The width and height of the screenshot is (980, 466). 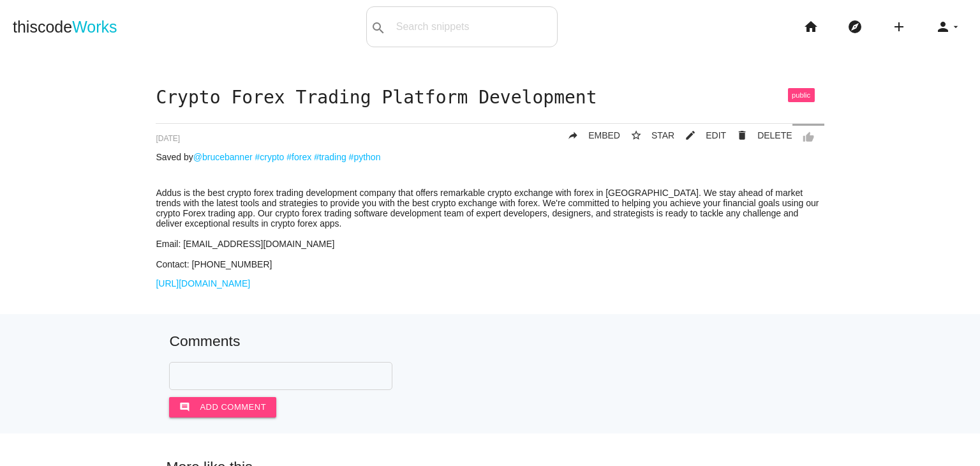 What do you see at coordinates (648, 135) in the screenshot?
I see `button: star_borderSTAR` at bounding box center [648, 135].